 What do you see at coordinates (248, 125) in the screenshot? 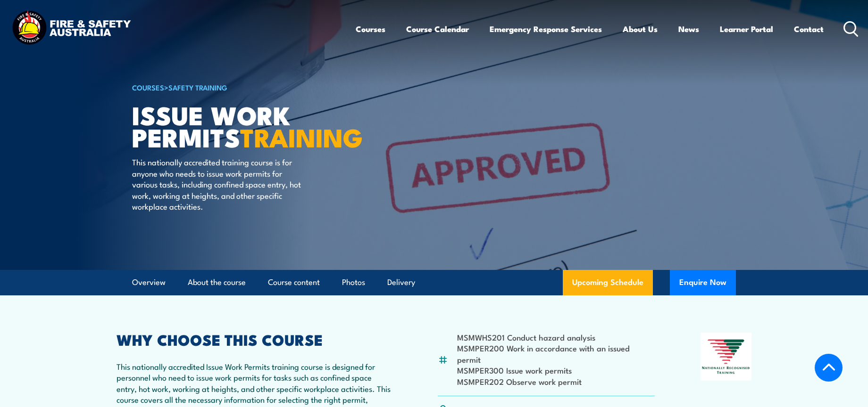
I see `h1: Issue Work Permits` at bounding box center [248, 125].